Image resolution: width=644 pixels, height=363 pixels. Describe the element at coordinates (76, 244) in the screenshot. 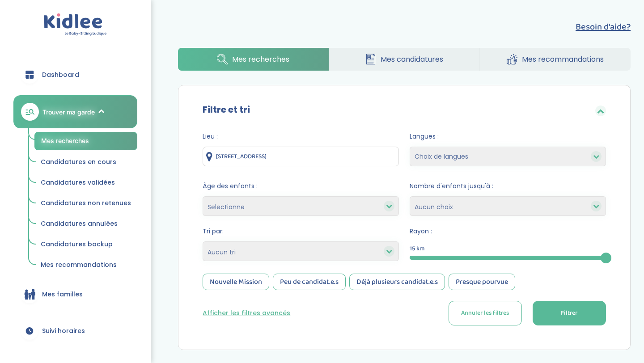

I see `span: Candidatures backup` at that location.